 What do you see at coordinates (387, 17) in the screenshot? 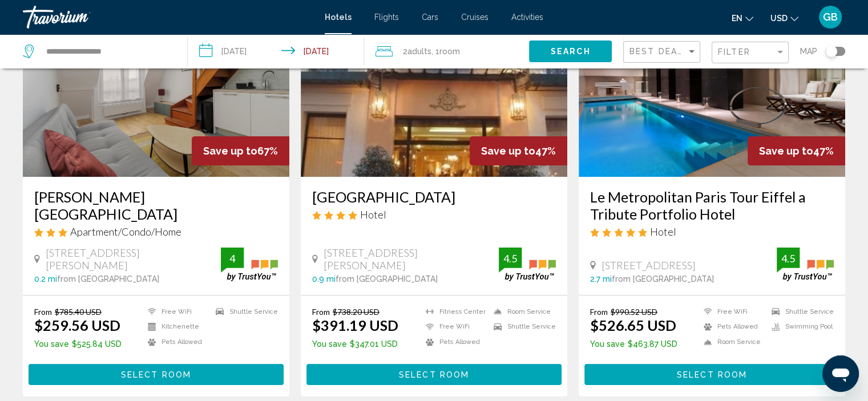
I see `span: Flights` at bounding box center [387, 17].